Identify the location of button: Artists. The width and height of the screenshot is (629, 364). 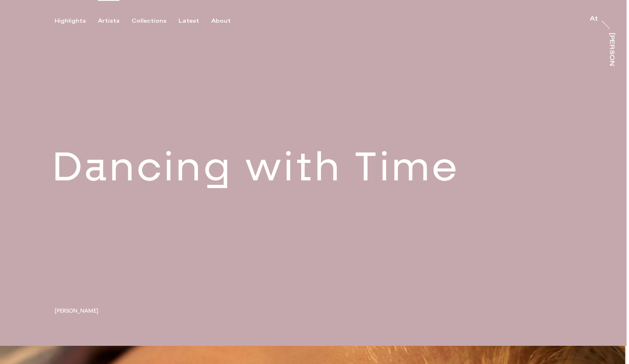
(114, 21).